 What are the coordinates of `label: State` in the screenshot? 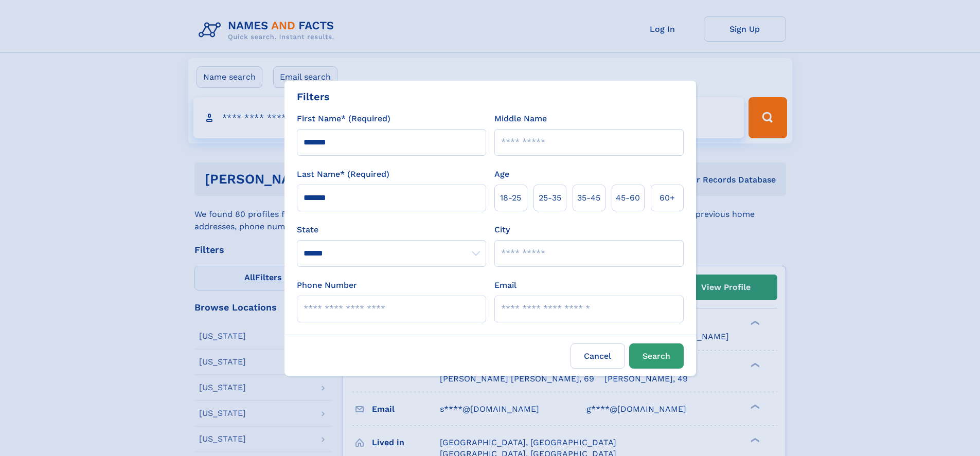 It's located at (391, 230).